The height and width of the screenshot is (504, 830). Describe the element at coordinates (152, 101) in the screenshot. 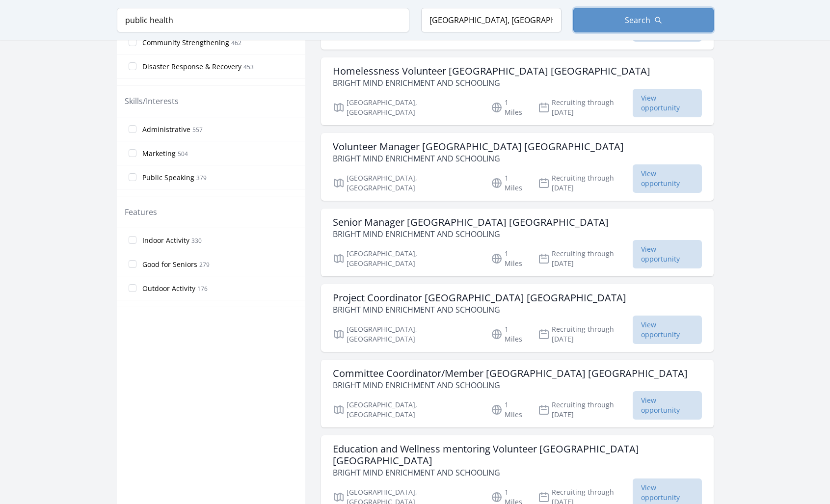

I see `legend: Skills/Interests` at that location.